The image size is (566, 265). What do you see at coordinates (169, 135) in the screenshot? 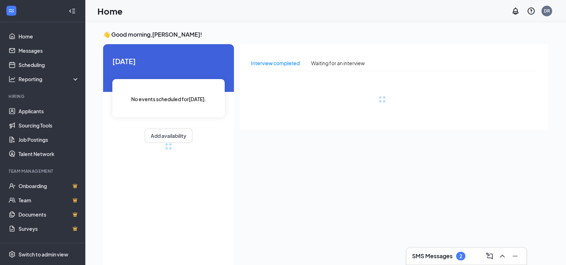
I see `button: Add availability` at bounding box center [169, 135].